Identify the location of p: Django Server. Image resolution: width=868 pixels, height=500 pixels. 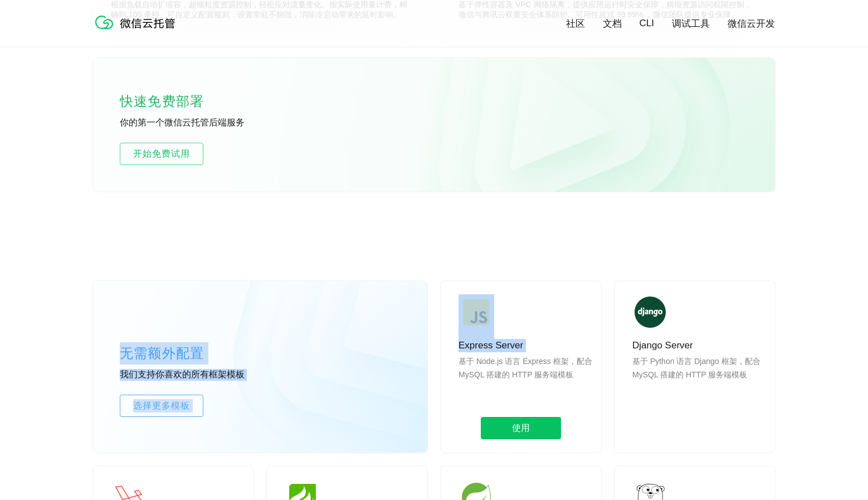
(700, 345).